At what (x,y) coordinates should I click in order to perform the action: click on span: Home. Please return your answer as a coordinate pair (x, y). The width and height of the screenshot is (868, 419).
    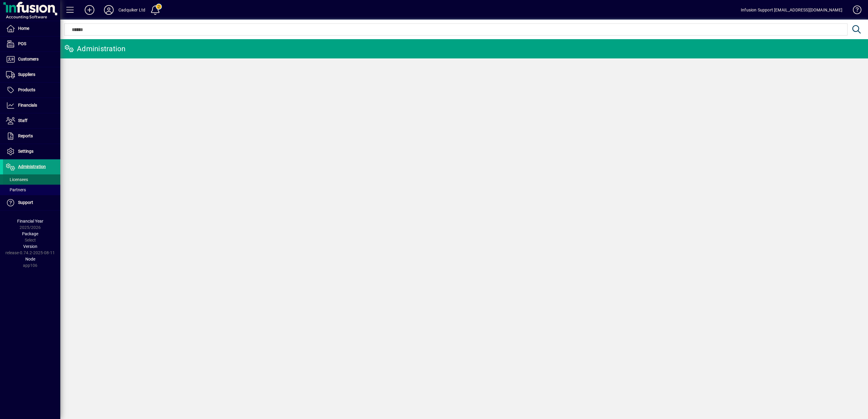
    Looking at the image, I should click on (24, 28).